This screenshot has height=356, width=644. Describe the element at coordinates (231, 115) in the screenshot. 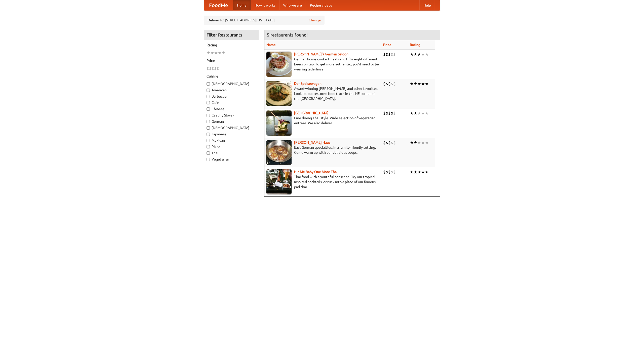

I see `label: Czech / Slovak` at that location.